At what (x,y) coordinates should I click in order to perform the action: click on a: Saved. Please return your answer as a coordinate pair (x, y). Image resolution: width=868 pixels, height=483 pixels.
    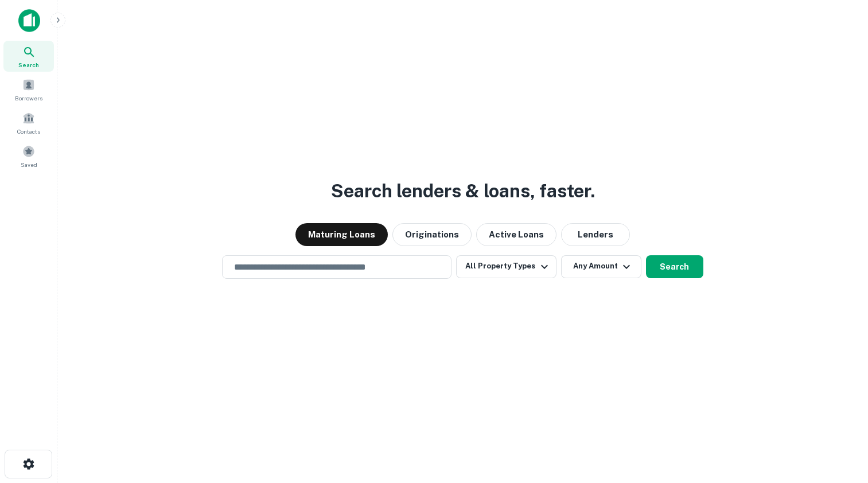
    Looking at the image, I should click on (29, 156).